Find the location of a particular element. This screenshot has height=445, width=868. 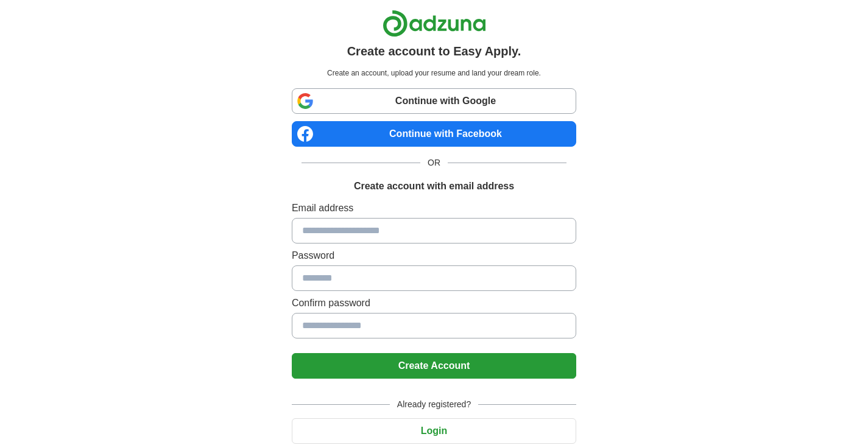

label: Password is located at coordinates (434, 256).